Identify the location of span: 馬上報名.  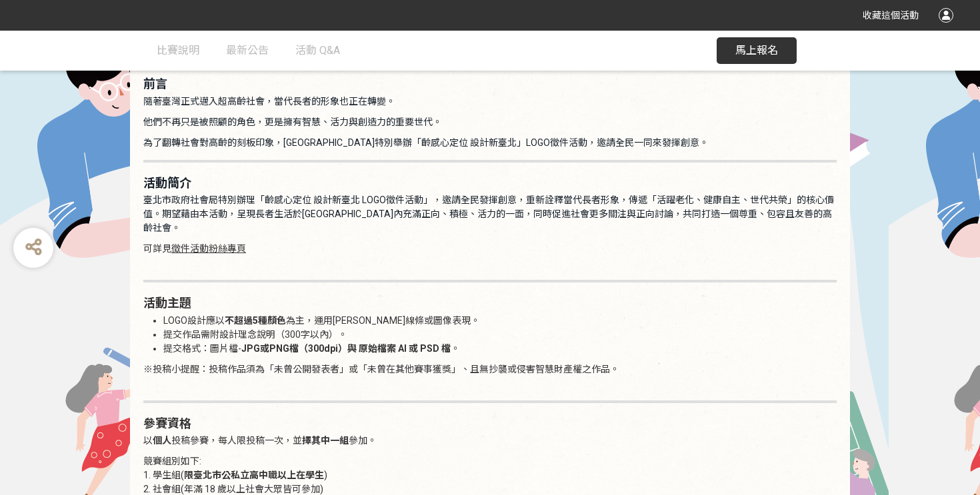
(756, 50).